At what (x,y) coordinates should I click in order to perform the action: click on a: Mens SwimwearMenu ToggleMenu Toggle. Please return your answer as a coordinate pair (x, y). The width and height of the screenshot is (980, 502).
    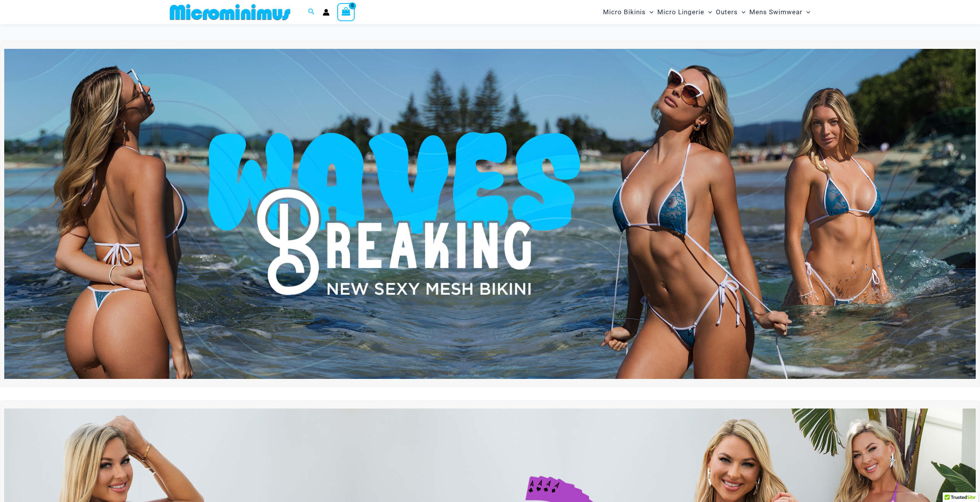
    Looking at the image, I should click on (780, 12).